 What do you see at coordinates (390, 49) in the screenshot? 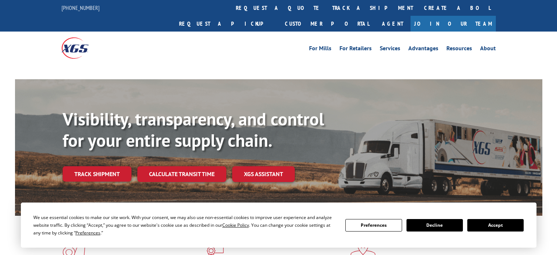
I see `a: Services` at bounding box center [390, 49].